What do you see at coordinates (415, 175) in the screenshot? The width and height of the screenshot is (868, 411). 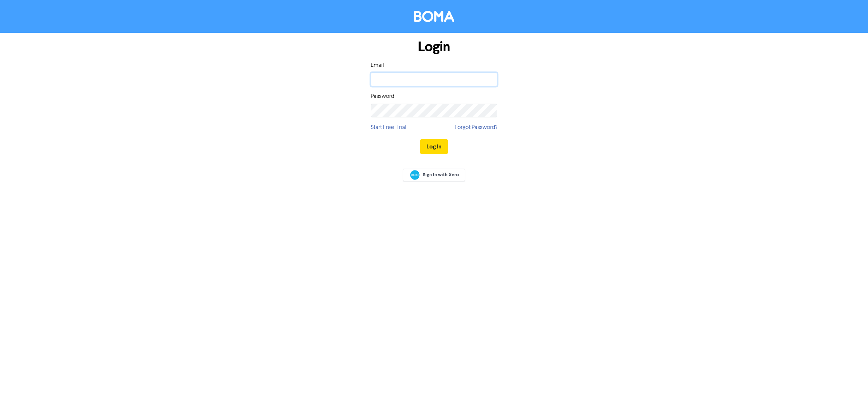 I see `img: Xero logo` at bounding box center [415, 175].